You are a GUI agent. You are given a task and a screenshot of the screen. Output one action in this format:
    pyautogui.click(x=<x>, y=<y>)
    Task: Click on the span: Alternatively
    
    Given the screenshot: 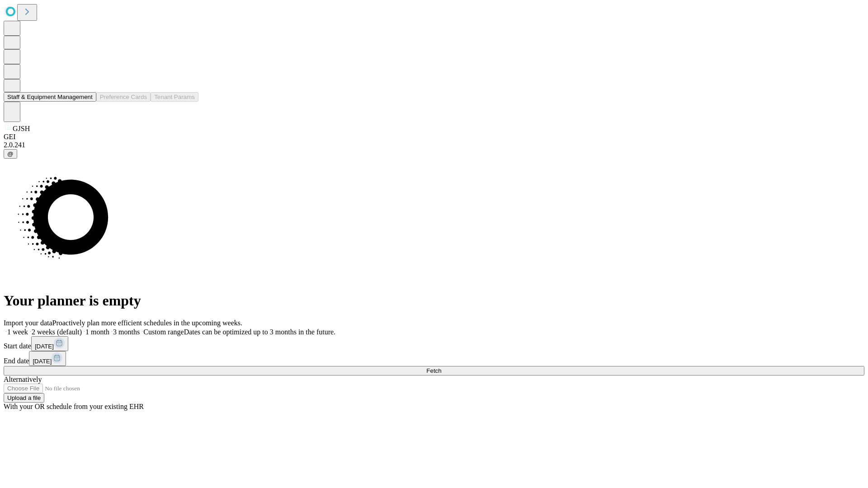 What is the action you would take?
    pyautogui.click(x=23, y=379)
    